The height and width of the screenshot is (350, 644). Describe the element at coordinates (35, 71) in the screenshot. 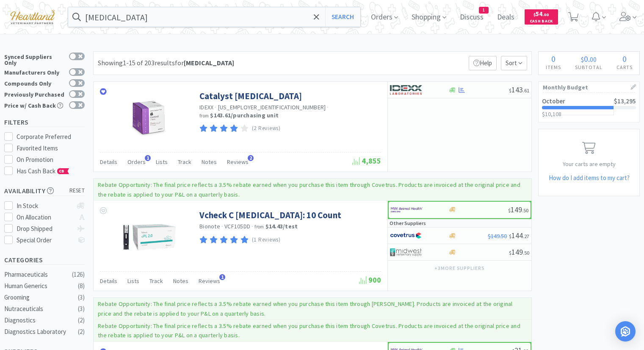

I see `div: Manufacturers Only` at that location.